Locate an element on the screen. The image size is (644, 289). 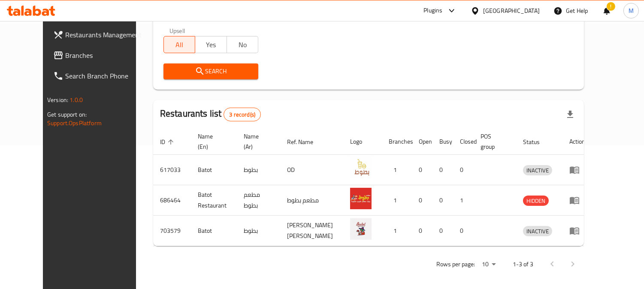
a: Restaurants Management is located at coordinates (99, 35).